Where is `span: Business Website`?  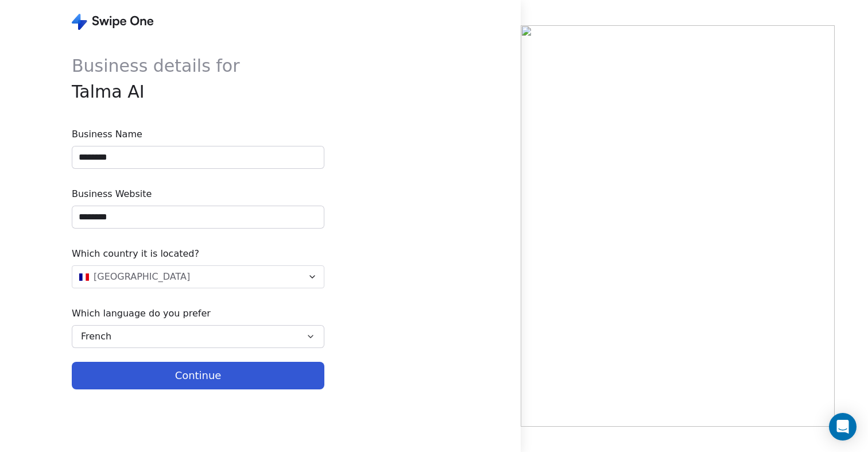
span: Business Website is located at coordinates (198, 194).